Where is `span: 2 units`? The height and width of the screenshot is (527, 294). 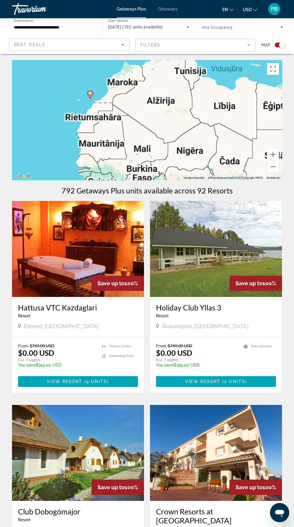
span: 2 units is located at coordinates (235, 382).